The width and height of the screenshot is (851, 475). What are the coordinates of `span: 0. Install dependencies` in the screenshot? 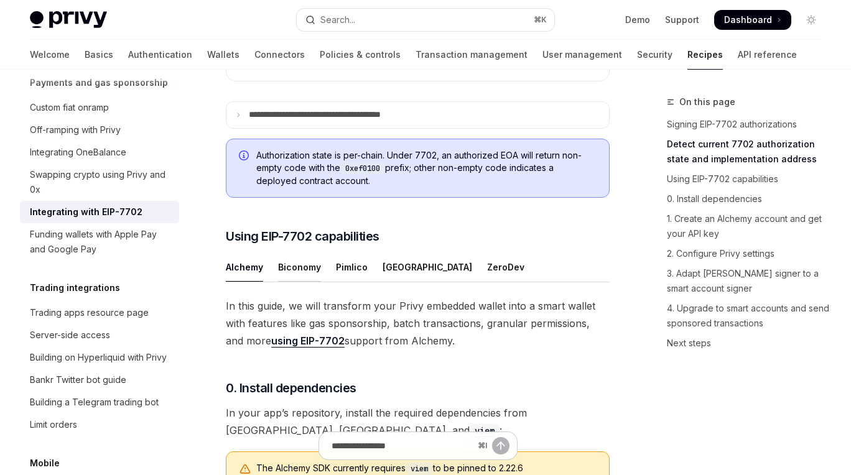 It's located at (291, 388).